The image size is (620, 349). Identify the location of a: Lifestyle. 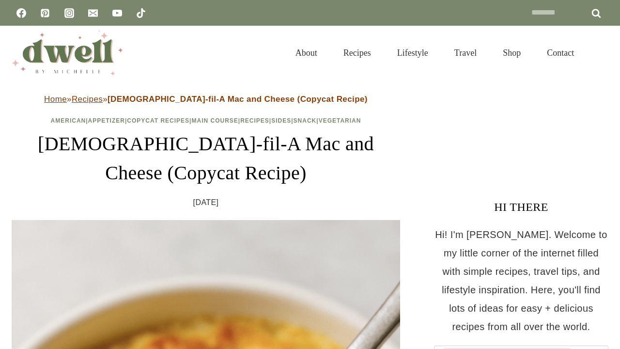
(413, 53).